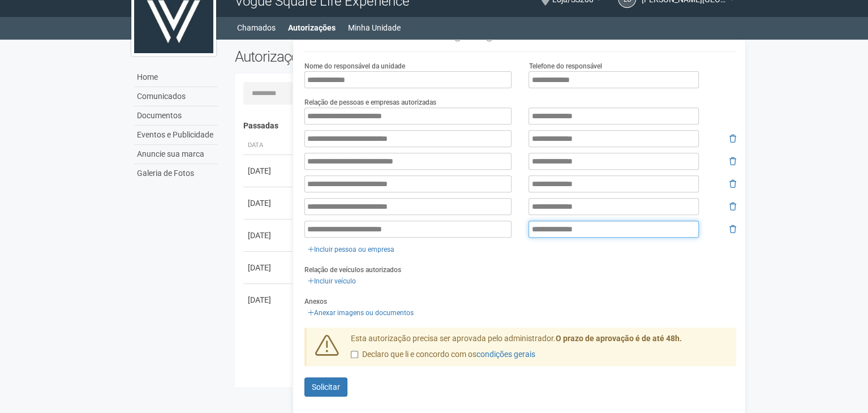 Image resolution: width=868 pixels, height=413 pixels. I want to click on a: Galeria de Fotos, so click(176, 173).